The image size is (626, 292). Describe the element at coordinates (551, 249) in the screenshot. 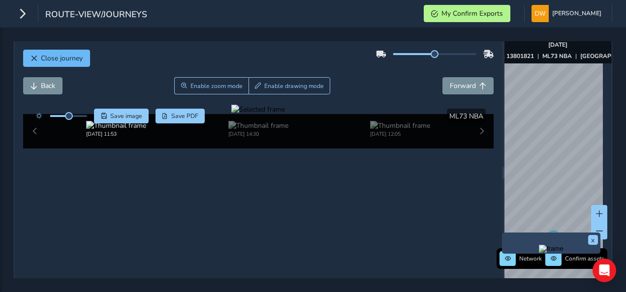

I see `img: frame` at that location.